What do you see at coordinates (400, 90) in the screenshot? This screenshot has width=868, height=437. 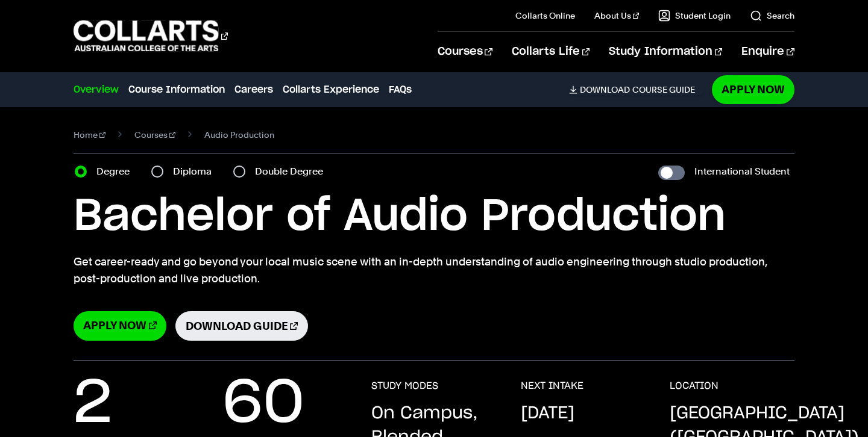 I see `a: FAQs` at bounding box center [400, 90].